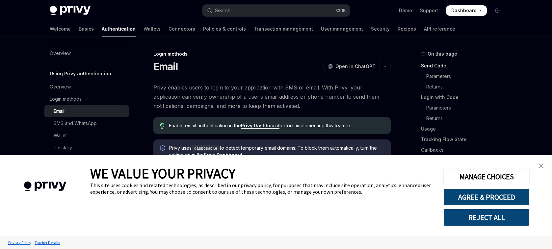  I want to click on a: Usage, so click(464, 129).